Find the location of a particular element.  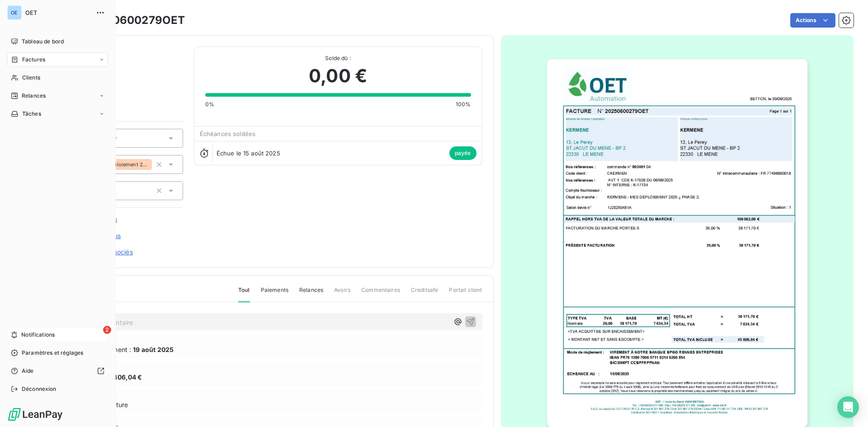

span: Aide is located at coordinates (28, 371).